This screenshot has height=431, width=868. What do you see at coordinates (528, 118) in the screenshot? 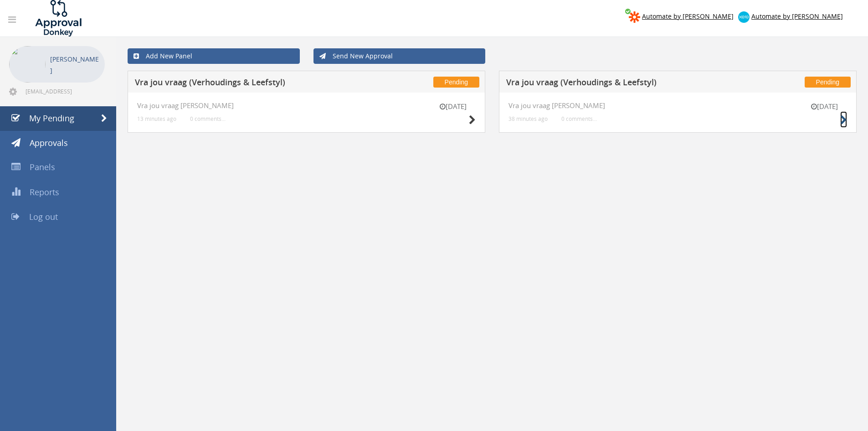
I see `small: 38 minutes ago` at bounding box center [528, 118].